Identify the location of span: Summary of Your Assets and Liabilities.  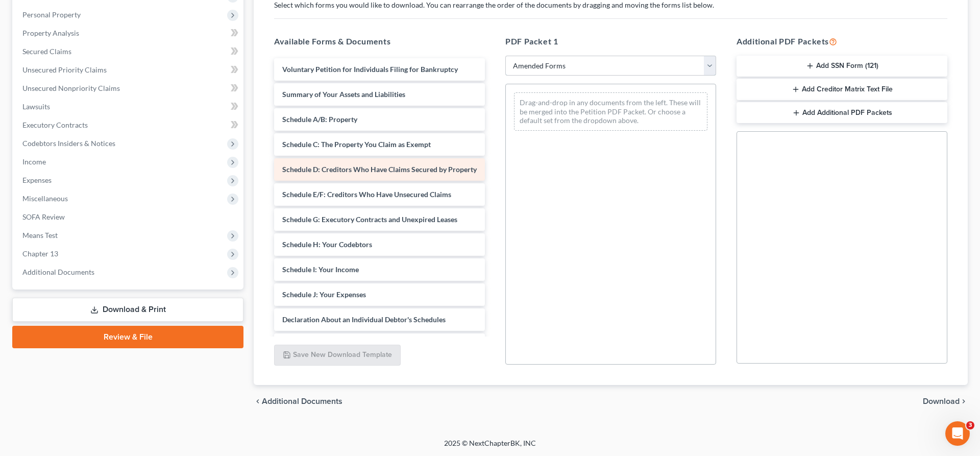
(343, 94).